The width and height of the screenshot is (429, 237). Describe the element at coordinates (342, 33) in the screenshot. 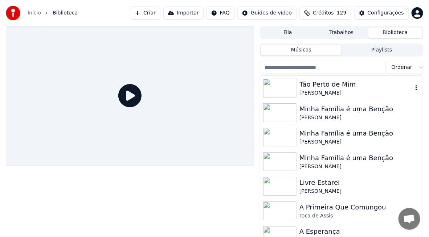

I see `button: Trabalhos` at that location.